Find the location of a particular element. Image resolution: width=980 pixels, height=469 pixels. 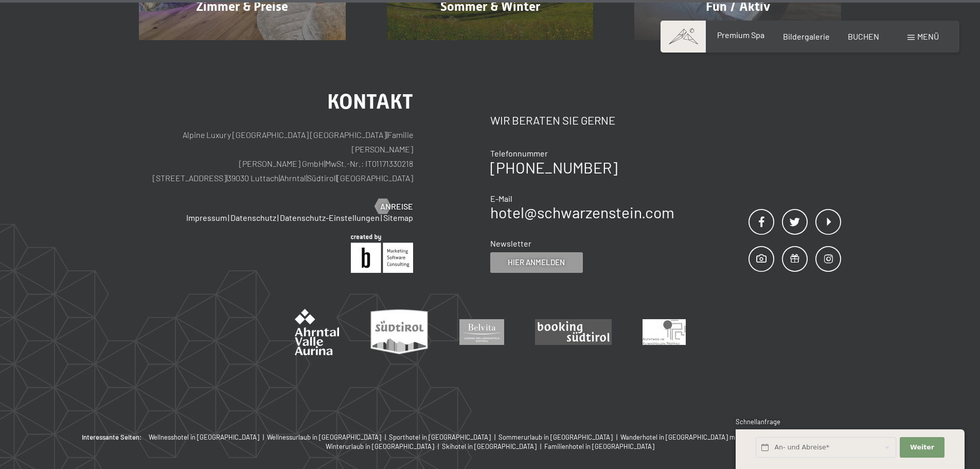

span: Menü is located at coordinates (928, 36).